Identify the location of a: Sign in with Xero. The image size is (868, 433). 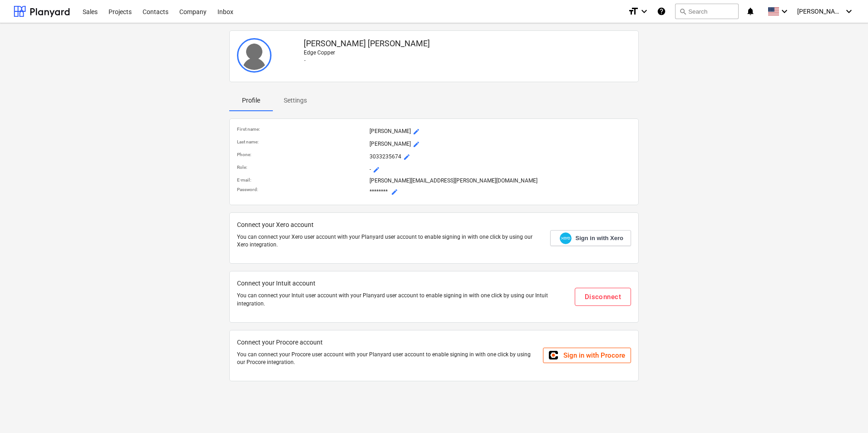
(591, 238).